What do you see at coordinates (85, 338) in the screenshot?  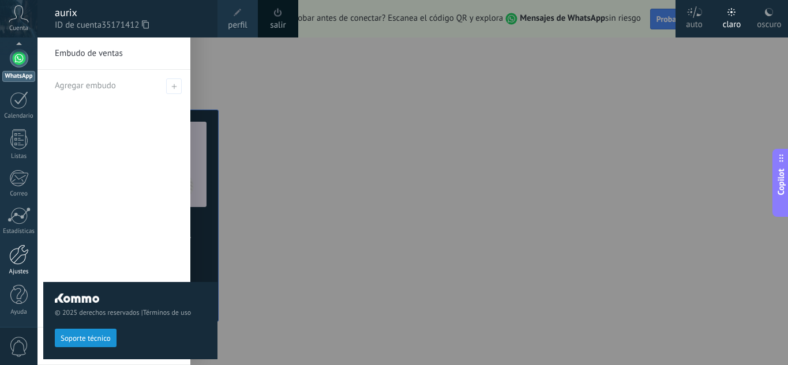 I see `button: Soporte técnico` at bounding box center [85, 338].